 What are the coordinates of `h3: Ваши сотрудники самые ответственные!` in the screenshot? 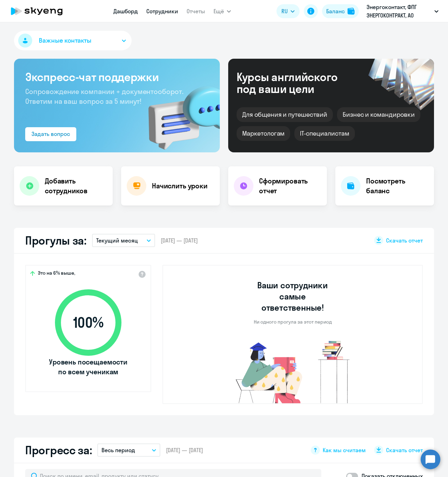 It's located at (293, 296).